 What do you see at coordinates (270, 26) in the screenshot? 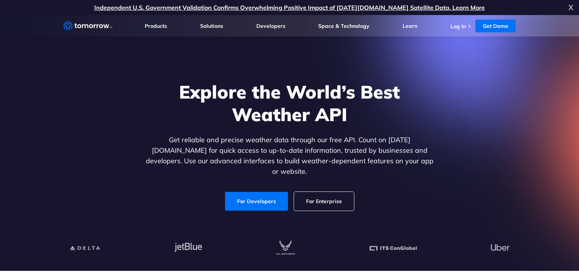
I see `a: Developers` at bounding box center [270, 26].